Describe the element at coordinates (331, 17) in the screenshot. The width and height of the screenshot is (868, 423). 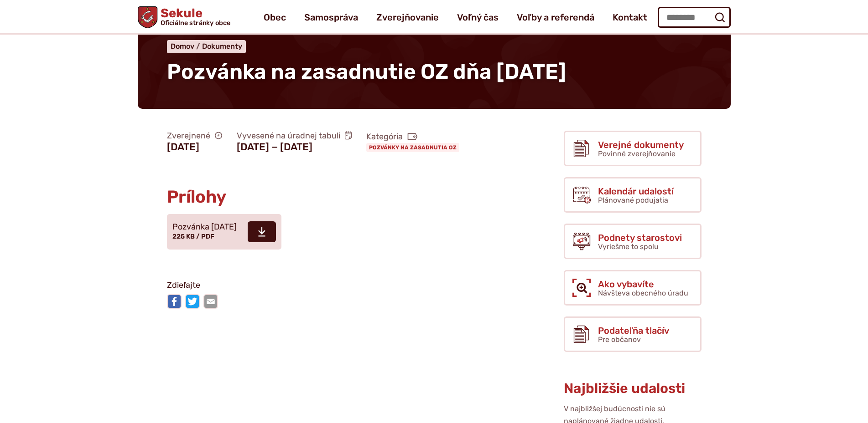
I see `span: Samospráva` at that location.